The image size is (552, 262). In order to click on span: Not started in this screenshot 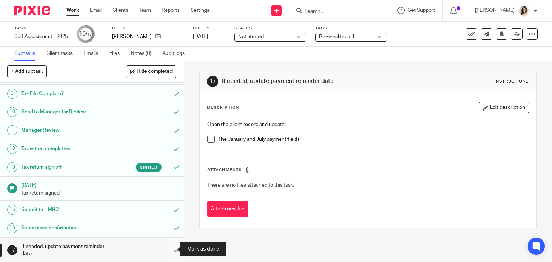, I will do `click(251, 37)`.